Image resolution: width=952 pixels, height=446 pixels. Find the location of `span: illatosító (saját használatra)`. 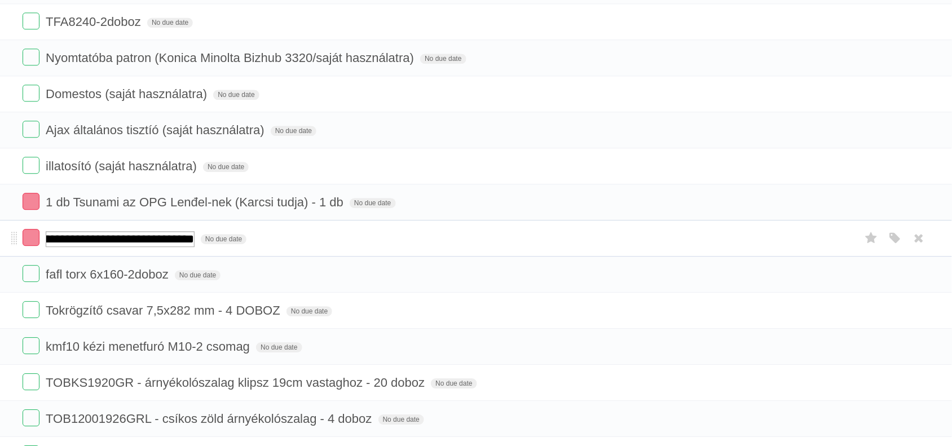

span: illatosító (saját használatra) is located at coordinates (122, 166).